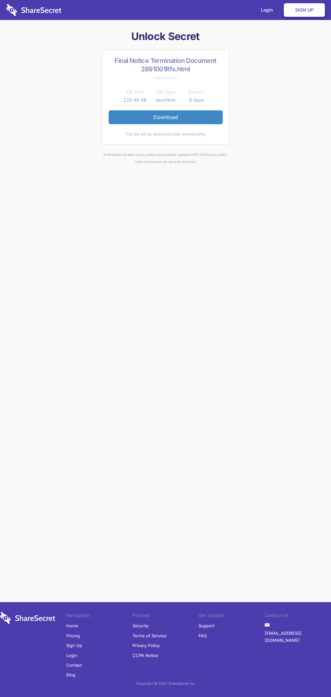 The image size is (331, 697). Describe the element at coordinates (165, 134) in the screenshot. I see `div: This file will be destroyed after downloading.` at that location.